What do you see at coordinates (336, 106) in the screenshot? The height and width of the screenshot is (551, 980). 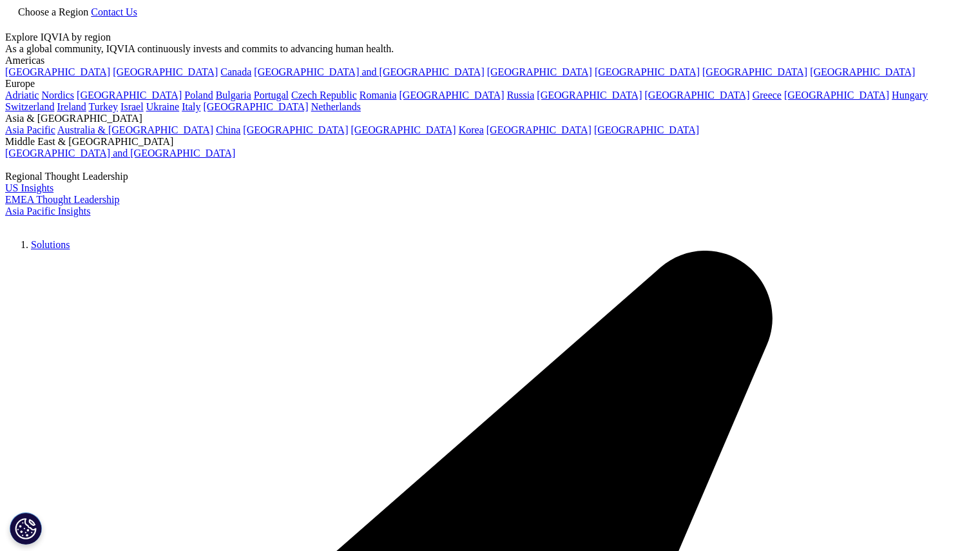 I see `a: Netherlands` at bounding box center [336, 106].